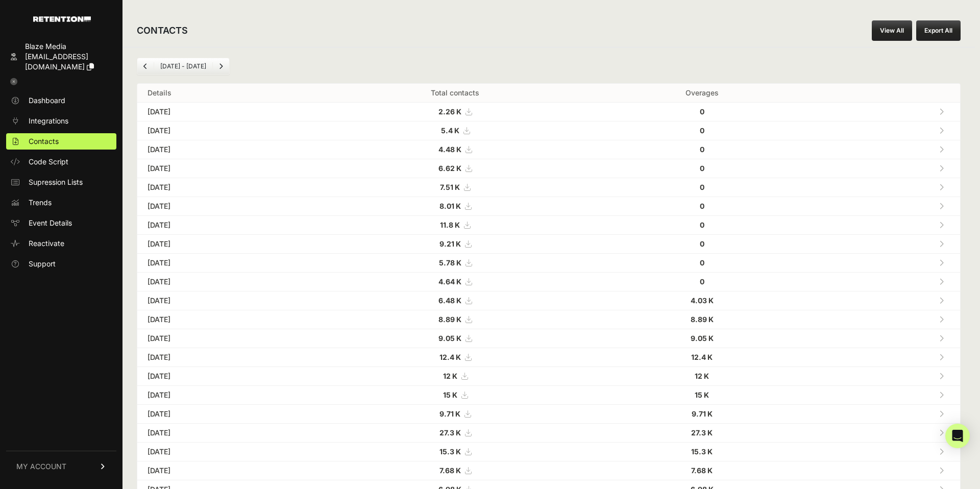  Describe the element at coordinates (455, 282) in the screenshot. I see `a: 4.64 K` at that location.